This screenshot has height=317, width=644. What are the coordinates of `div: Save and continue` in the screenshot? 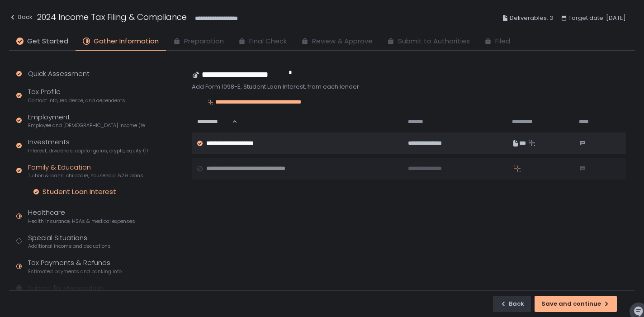 It's located at (576, 304).